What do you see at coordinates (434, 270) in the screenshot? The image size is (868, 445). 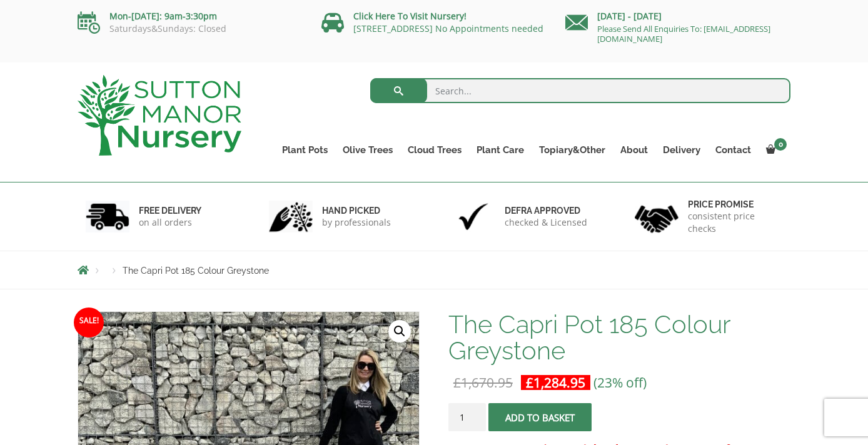 I see `nav: Breadcrumbs` at bounding box center [434, 270].